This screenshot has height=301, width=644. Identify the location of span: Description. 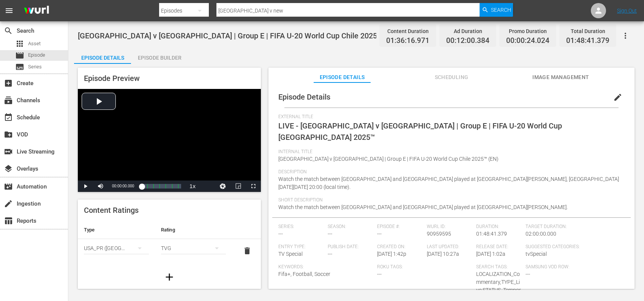
(450, 172).